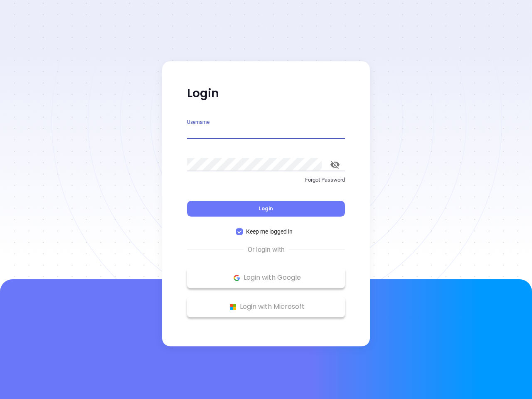 The width and height of the screenshot is (532, 399). Describe the element at coordinates (266, 183) in the screenshot. I see `a: Forgot Password` at that location.